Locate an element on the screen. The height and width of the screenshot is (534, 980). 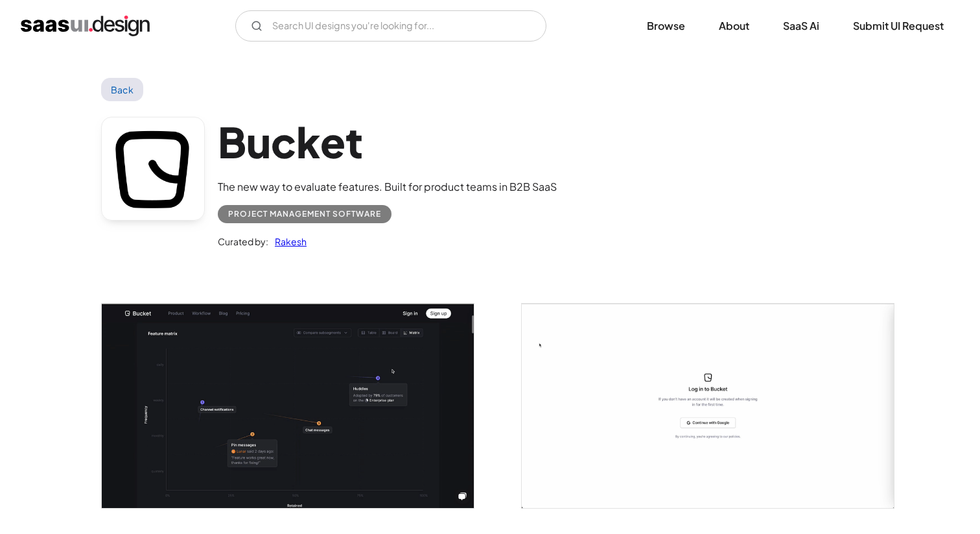
a: Submit UI Request is located at coordinates (898, 26).